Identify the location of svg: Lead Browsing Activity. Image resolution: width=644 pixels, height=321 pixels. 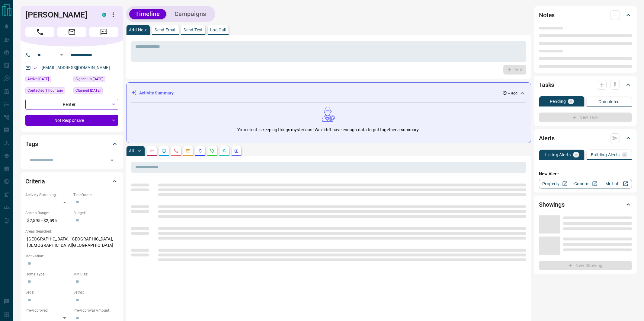
(164, 151).